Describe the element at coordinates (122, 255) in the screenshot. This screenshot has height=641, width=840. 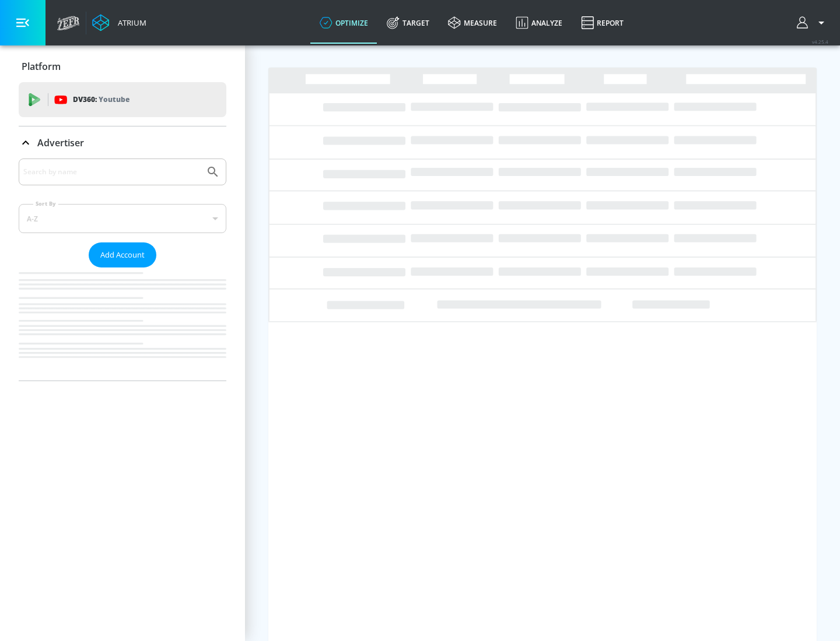
I see `span: Add Account` at that location.